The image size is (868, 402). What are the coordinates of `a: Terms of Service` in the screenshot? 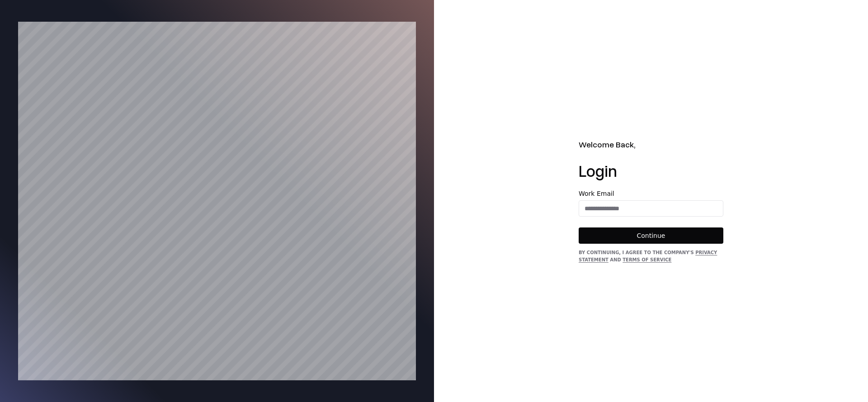 It's located at (647, 260).